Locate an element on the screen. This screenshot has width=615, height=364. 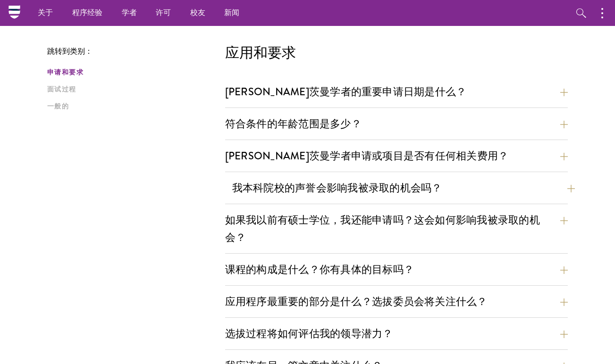
button: 我本科院校的声誉会影响我被录取的机会吗？ is located at coordinates (404, 188).